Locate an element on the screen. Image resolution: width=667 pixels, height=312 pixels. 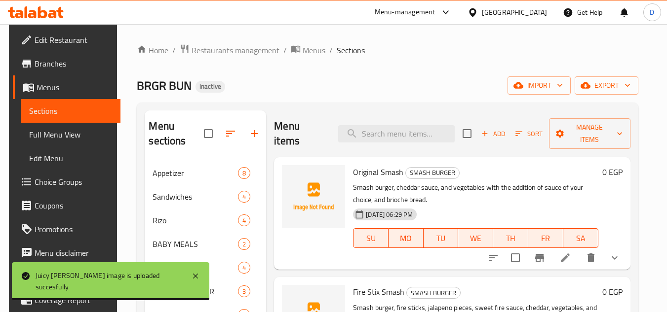
span: TU is located at coordinates (441, 238).